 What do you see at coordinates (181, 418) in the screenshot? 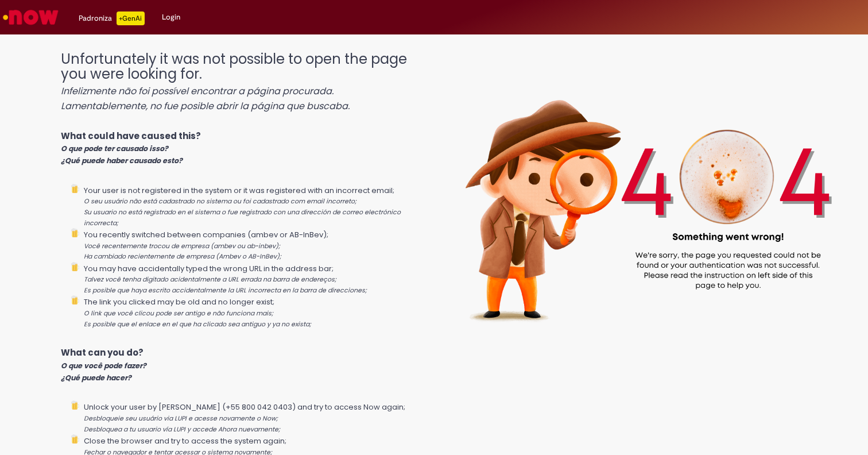
I see `i: Desbloqueie seu usuário via LUPI e acesse novamente o Now;` at bounding box center [181, 418].